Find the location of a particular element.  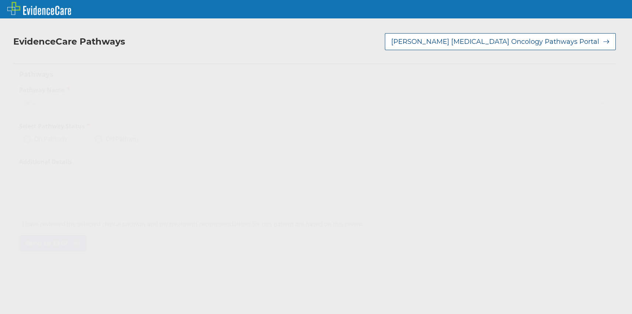

h2: Pathways is located at coordinates (314, 74).